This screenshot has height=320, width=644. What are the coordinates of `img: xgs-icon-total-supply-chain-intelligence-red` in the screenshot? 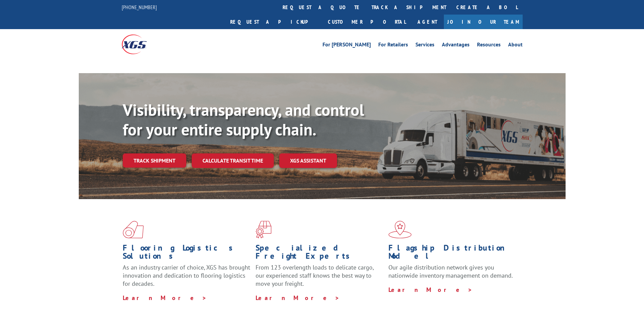 It's located at (133, 230).